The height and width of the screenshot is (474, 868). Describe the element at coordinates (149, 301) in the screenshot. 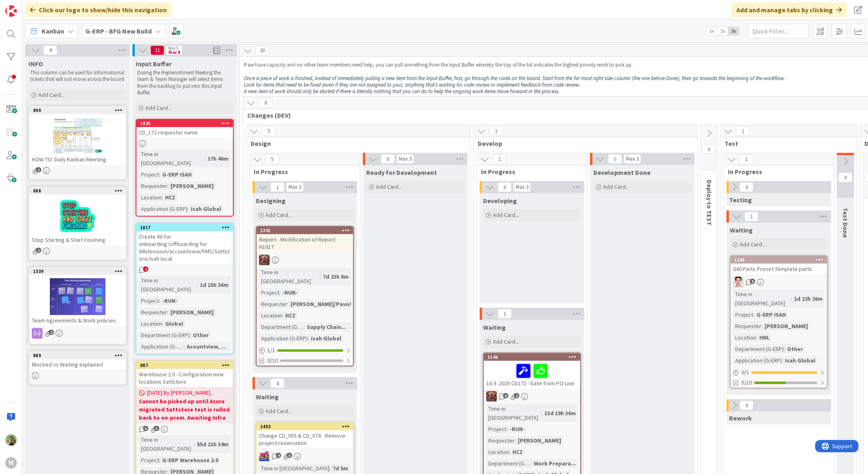

I see `div: Project` at that location.